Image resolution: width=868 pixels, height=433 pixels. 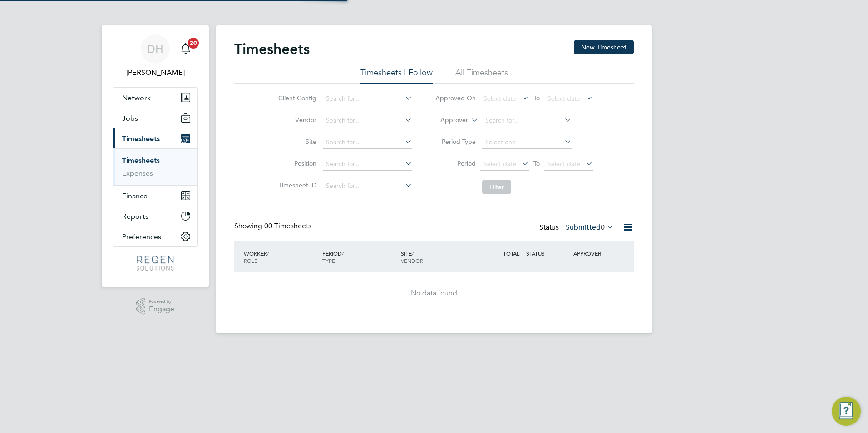 I want to click on span: 0, so click(x=603, y=227).